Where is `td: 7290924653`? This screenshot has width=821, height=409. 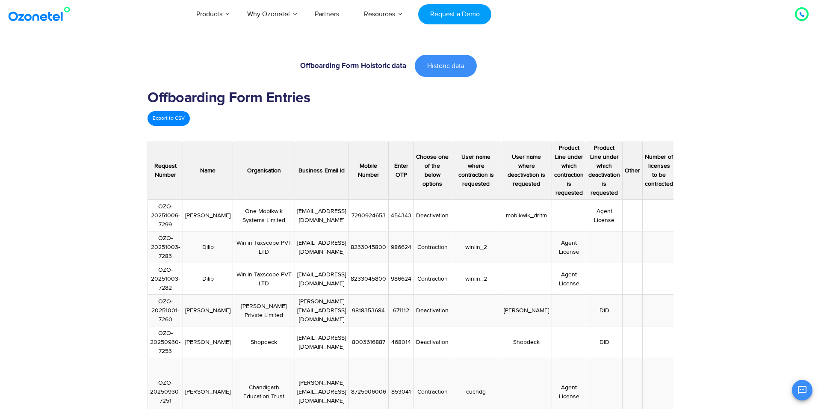 td: 7290924653 is located at coordinates (368, 215).